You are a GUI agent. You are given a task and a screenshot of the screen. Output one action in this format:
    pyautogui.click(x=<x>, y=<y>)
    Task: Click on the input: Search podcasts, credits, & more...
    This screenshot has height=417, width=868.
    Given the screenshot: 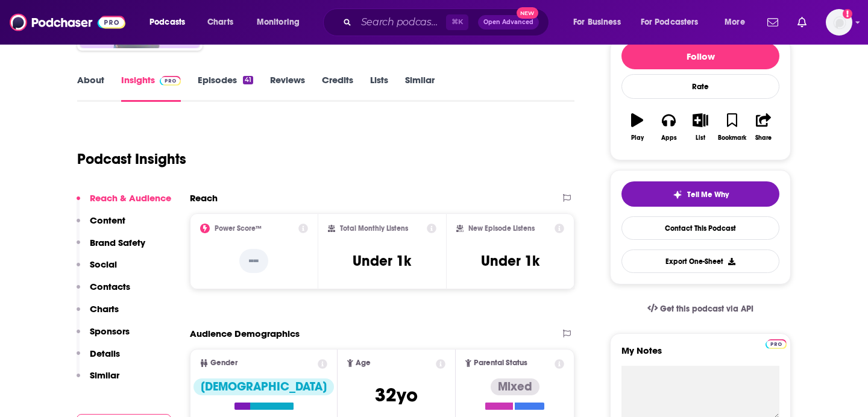 What is the action you would take?
    pyautogui.click(x=401, y=22)
    